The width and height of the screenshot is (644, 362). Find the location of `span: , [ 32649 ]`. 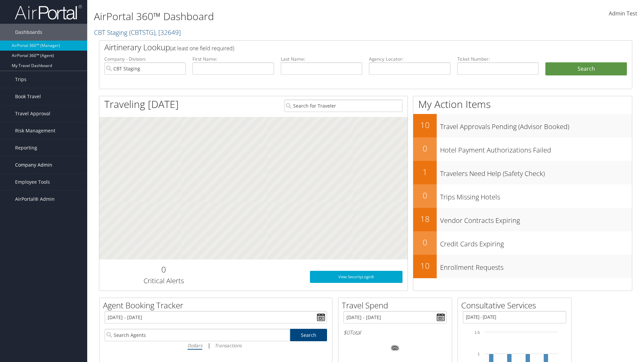

span: , [ 32649 ] is located at coordinates (168, 32).